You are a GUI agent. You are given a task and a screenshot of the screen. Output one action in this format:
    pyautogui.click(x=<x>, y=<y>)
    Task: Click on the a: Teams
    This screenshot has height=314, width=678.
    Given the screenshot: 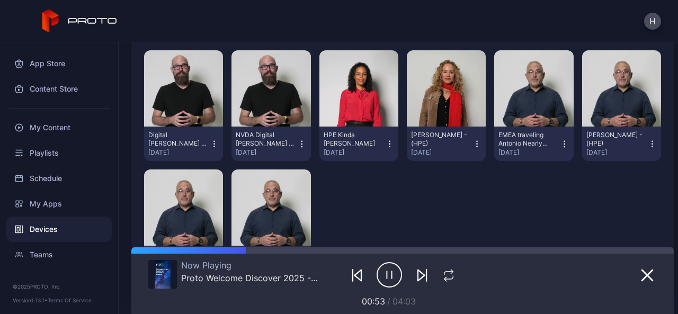 What is the action you would take?
    pyautogui.click(x=59, y=255)
    